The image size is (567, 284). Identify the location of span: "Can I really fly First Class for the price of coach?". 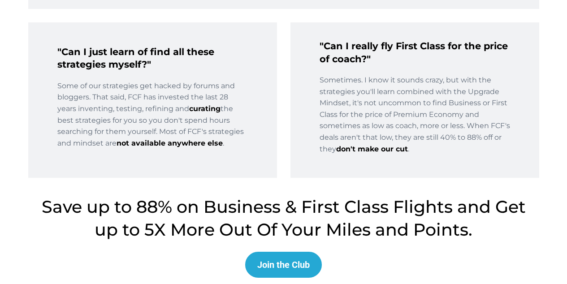
(414, 52).